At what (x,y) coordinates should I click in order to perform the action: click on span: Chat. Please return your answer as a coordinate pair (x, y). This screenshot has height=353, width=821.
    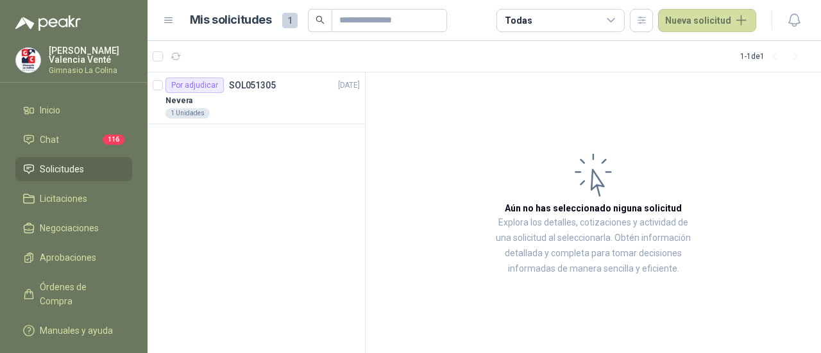
    Looking at the image, I should click on (49, 140).